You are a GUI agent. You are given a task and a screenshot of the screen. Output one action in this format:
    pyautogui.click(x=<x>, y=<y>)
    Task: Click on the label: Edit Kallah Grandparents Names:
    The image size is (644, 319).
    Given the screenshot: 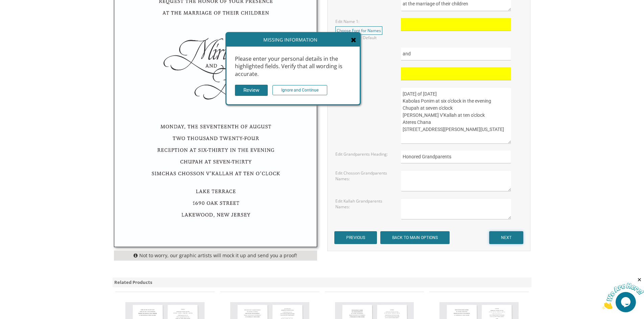 What is the action you would take?
    pyautogui.click(x=363, y=204)
    